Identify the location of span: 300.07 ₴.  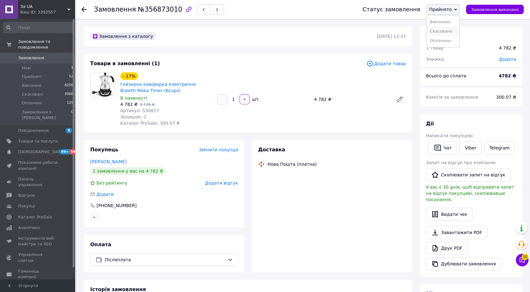
(506, 97).